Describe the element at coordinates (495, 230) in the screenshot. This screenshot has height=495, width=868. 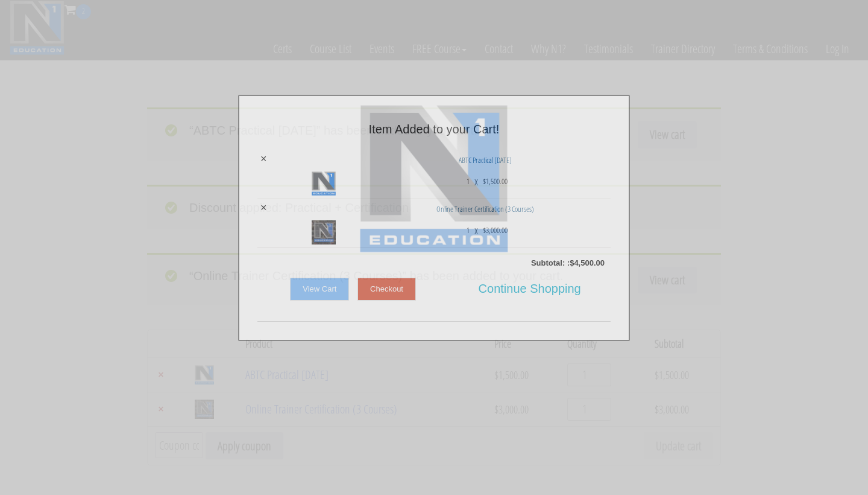
I see `bdi: 3,000.00` at that location.